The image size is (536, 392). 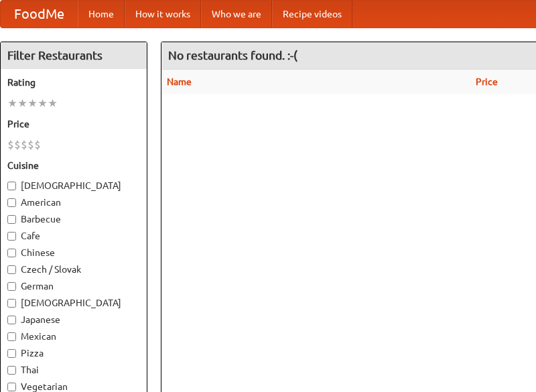 I want to click on label: Chinese, so click(x=74, y=253).